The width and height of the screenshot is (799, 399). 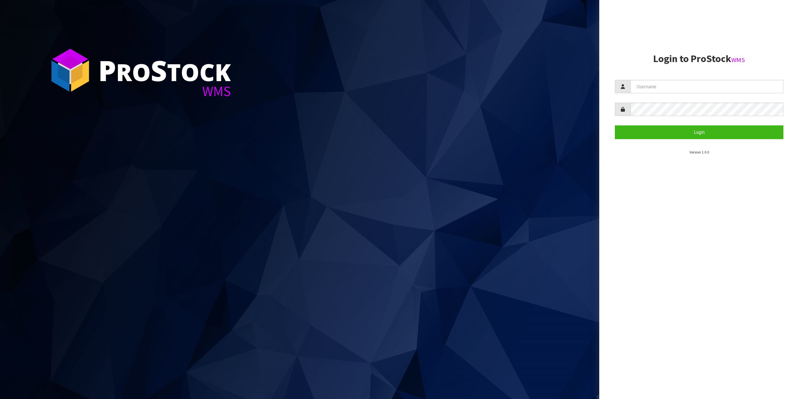 What do you see at coordinates (699, 132) in the screenshot?
I see `button: Login` at bounding box center [699, 132].